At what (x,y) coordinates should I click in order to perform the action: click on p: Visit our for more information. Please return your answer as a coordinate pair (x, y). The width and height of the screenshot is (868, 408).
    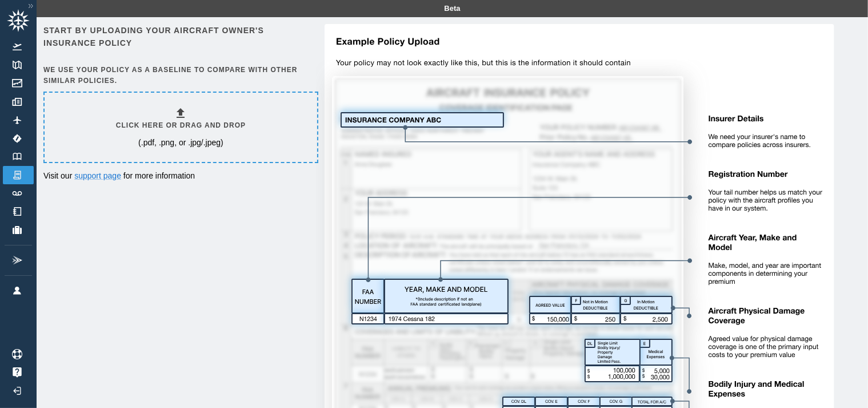
    Looking at the image, I should click on (179, 175).